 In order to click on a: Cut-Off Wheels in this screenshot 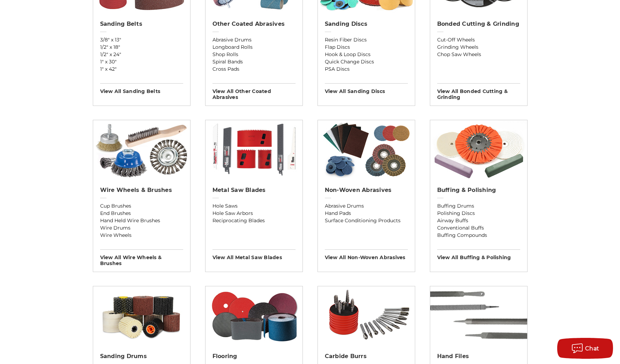, I will do `click(479, 40)`.